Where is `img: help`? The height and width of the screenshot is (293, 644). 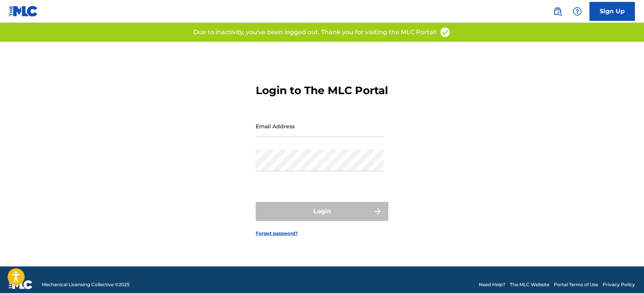 img: help is located at coordinates (577, 11).